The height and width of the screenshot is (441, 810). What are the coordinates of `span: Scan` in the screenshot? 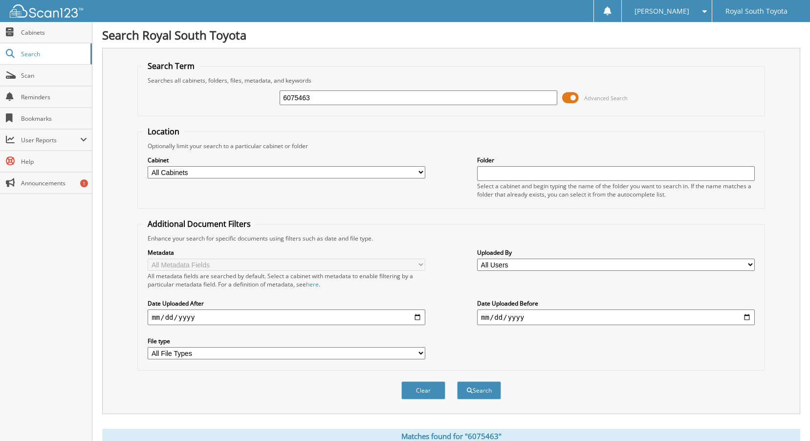 It's located at (54, 75).